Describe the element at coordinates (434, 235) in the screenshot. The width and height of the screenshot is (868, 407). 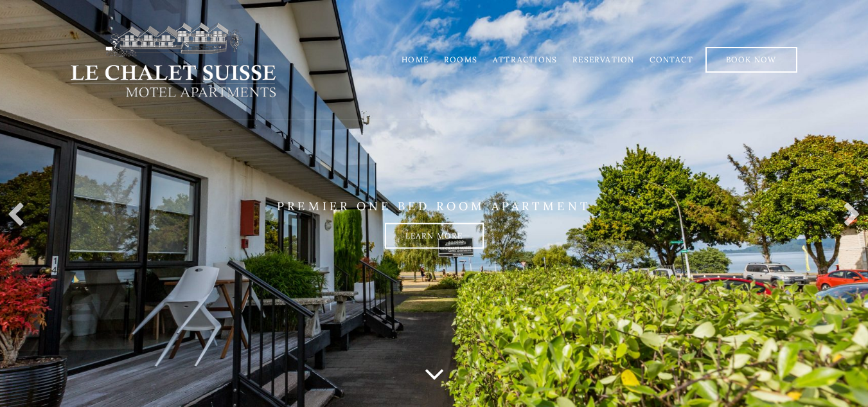
I see `a: Learn more` at that location.